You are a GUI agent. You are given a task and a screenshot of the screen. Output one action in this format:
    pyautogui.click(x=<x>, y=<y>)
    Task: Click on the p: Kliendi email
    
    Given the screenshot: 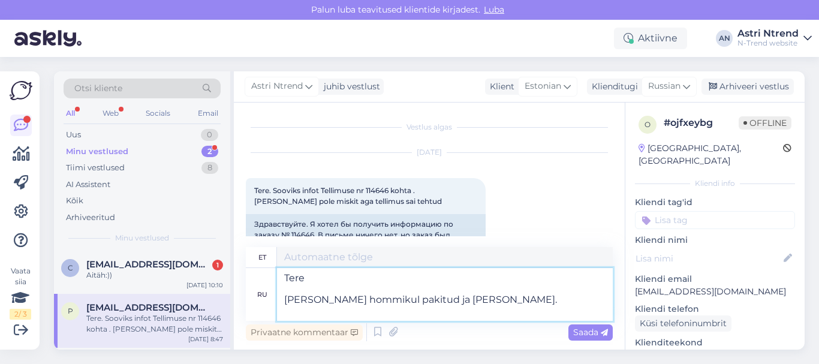 What is the action you would take?
    pyautogui.click(x=715, y=279)
    